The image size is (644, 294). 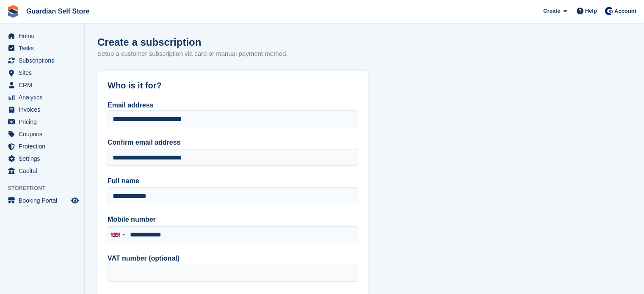 What do you see at coordinates (44, 85) in the screenshot?
I see `span: CRM` at bounding box center [44, 85].